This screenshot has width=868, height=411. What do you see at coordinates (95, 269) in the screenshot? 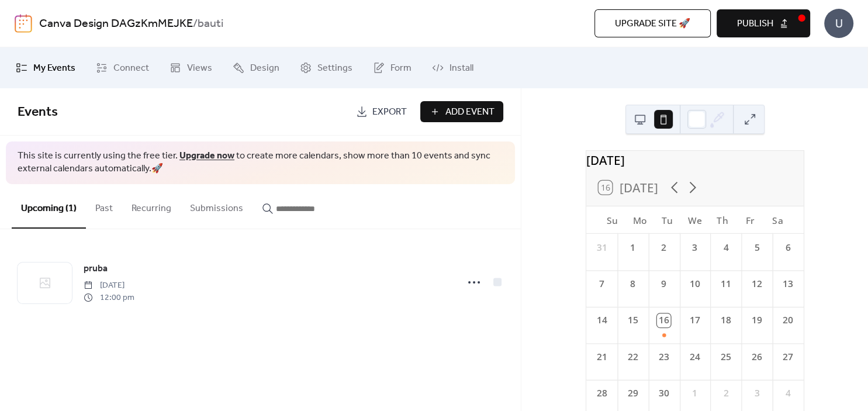
I see `a: pruba` at bounding box center [95, 269].